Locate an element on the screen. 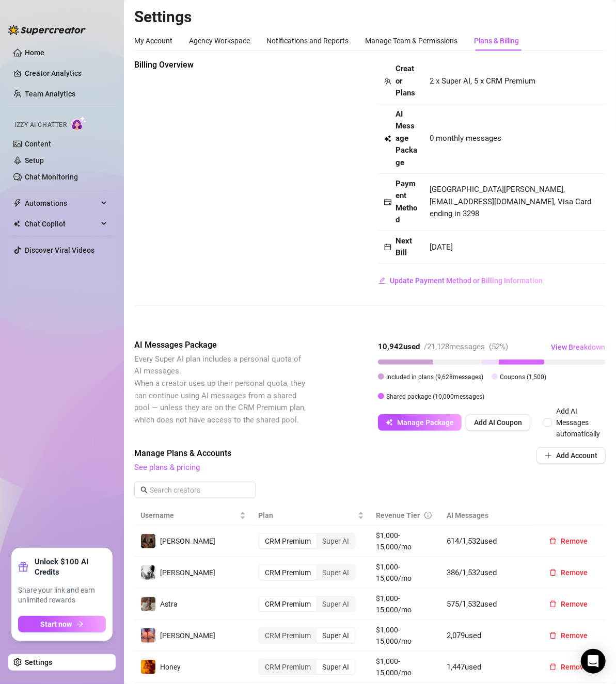  a: Setup is located at coordinates (34, 160).